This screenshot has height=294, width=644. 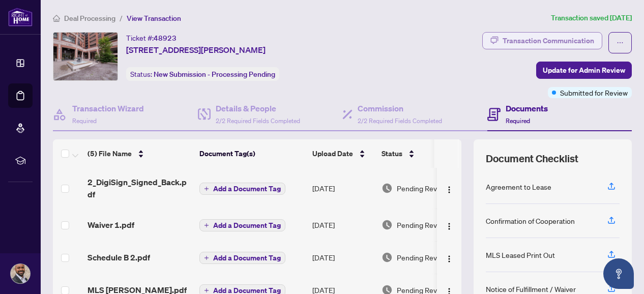 What do you see at coordinates (542, 41) in the screenshot?
I see `button: Transaction Communication` at bounding box center [542, 41].